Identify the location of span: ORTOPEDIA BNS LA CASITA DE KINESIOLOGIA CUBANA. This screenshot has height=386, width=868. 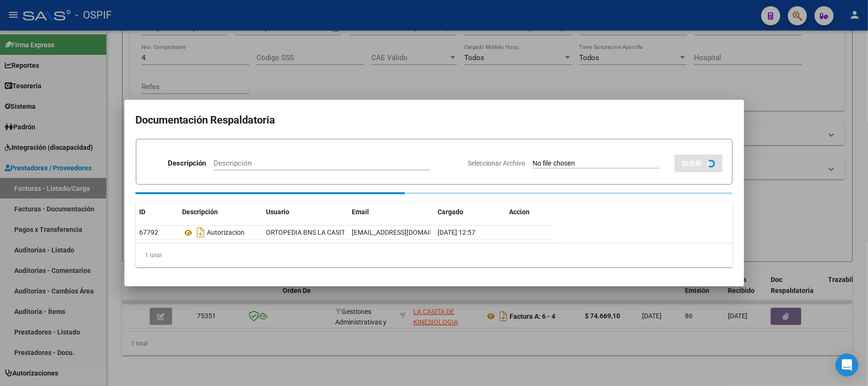
(350, 232).